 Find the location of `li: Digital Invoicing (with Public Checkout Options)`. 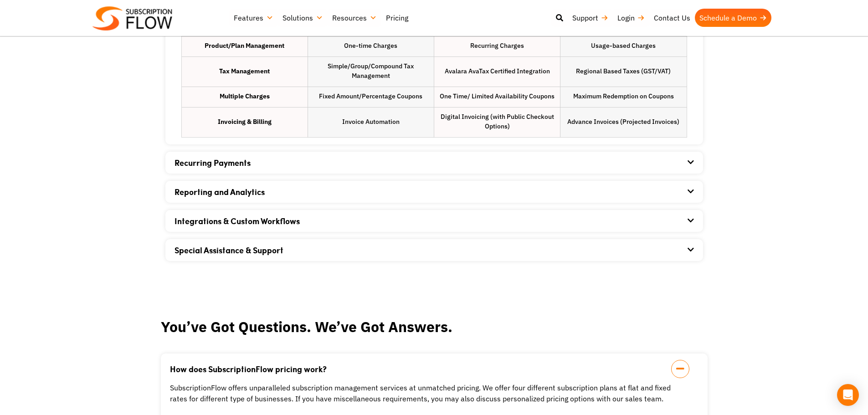

li: Digital Invoicing (with Public Checkout Options) is located at coordinates (497, 122).